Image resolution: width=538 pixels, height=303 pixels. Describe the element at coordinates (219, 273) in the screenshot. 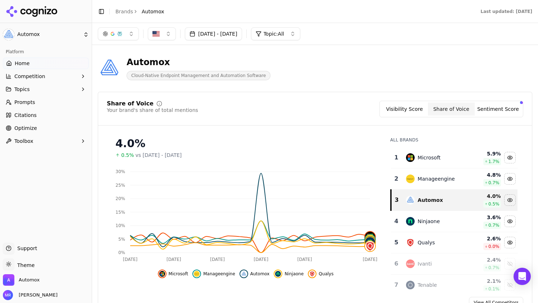

I see `span: Manageengine` at that location.